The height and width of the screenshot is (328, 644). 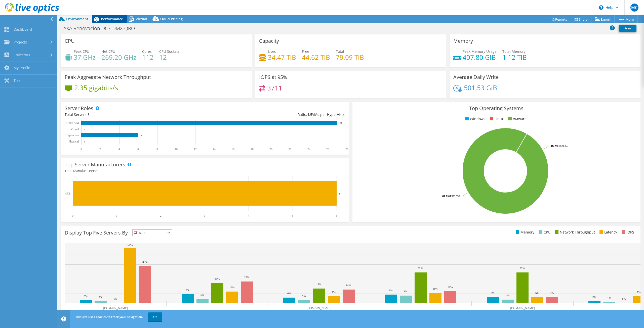 I want to click on h3: CPU, so click(x=70, y=41).